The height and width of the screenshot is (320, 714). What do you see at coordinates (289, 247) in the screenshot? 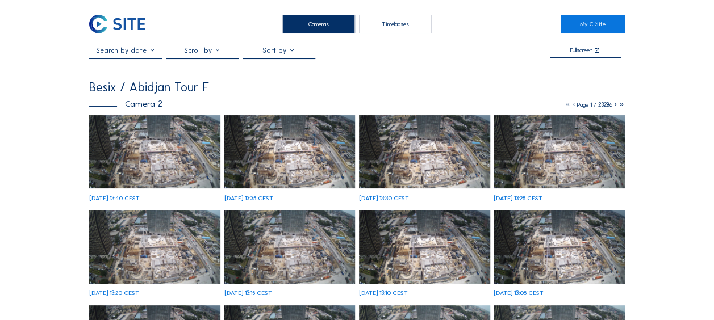
I see `img: image_53225408` at bounding box center [289, 247].